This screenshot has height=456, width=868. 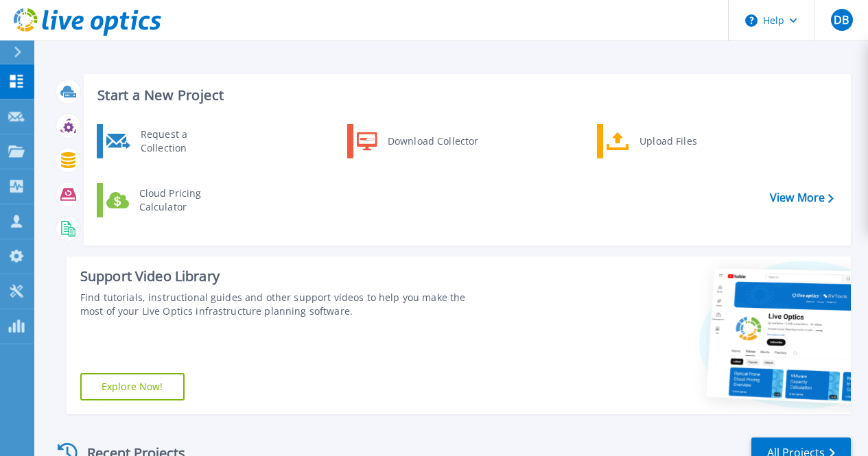 What do you see at coordinates (184, 141) in the screenshot?
I see `div: Request a Collection` at bounding box center [184, 141].